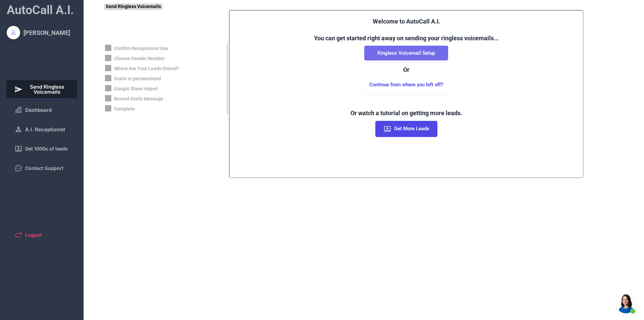 This screenshot has height=320, width=644. Describe the element at coordinates (46, 148) in the screenshot. I see `span: Get 1000s of leads` at that location.